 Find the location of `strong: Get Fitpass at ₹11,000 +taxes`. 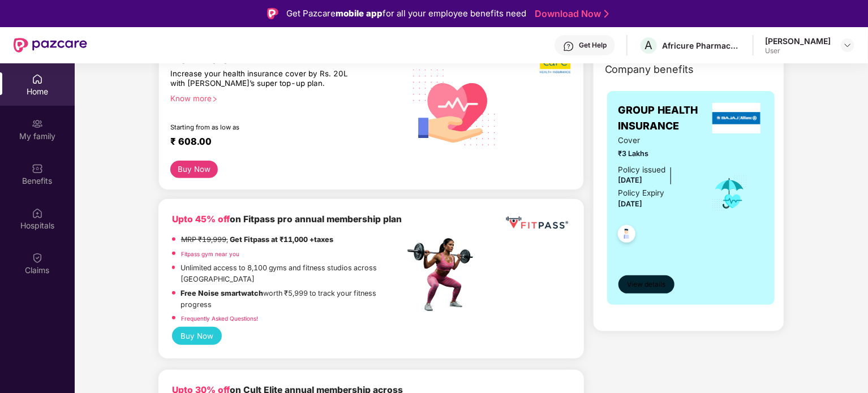

strong: Get Fitpass at ₹11,000 +taxes is located at coordinates (281, 239).